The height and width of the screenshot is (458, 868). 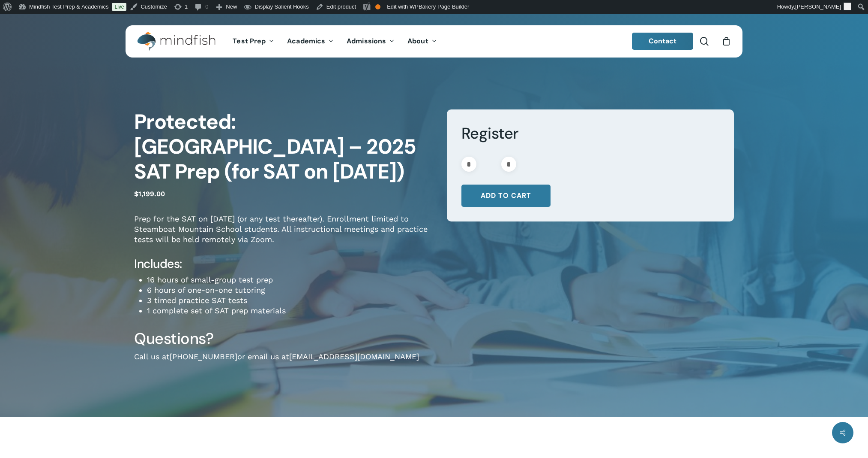 What do you see at coordinates (663, 41) in the screenshot?
I see `a: Contact` at bounding box center [663, 41].